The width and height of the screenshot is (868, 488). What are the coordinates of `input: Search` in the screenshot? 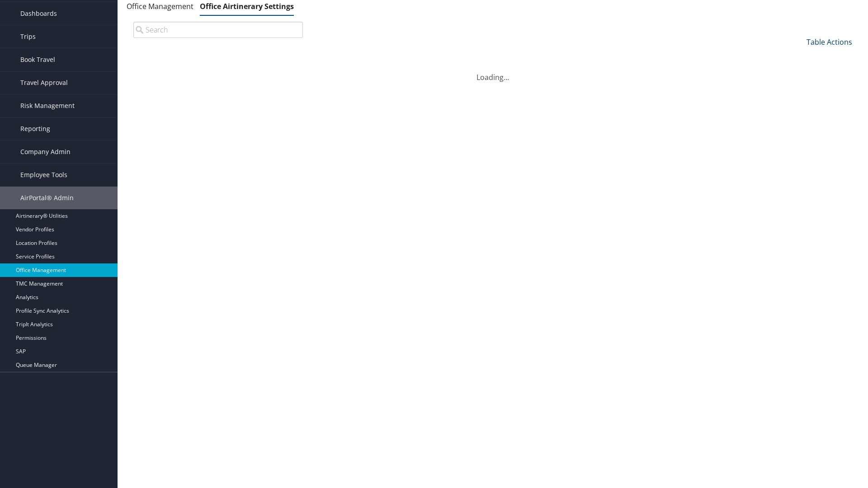 It's located at (218, 30).